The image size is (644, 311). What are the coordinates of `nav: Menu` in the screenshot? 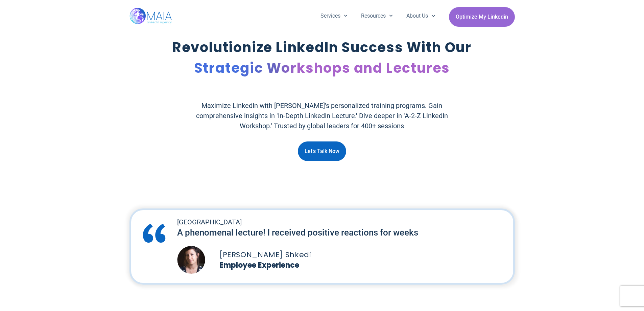 It's located at (378, 16).